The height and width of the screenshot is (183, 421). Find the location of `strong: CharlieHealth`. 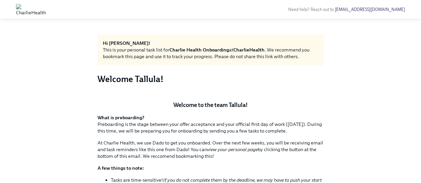

strong: CharlieHealth is located at coordinates (249, 50).